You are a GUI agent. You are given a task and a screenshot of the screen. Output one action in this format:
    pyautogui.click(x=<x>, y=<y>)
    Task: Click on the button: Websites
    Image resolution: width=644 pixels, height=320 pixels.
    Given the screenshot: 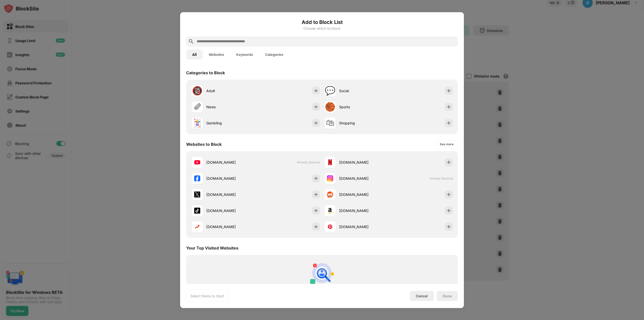 What is the action you would take?
    pyautogui.click(x=217, y=54)
    